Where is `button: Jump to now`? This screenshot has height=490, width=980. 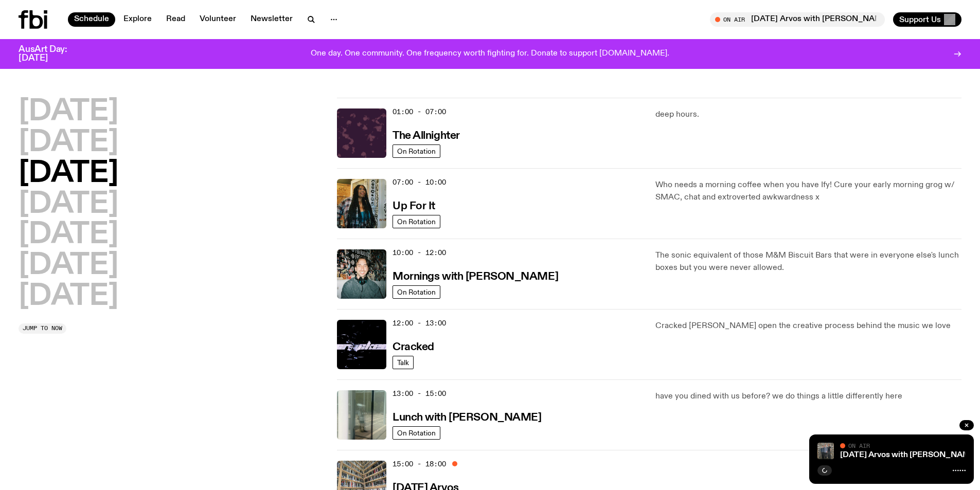 button: Jump to now is located at coordinates (42, 328).